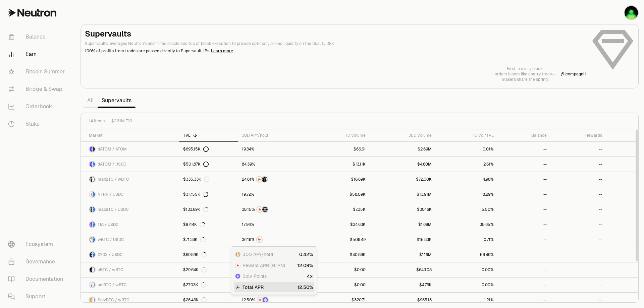  I want to click on a: $7.35K, so click(339, 209).